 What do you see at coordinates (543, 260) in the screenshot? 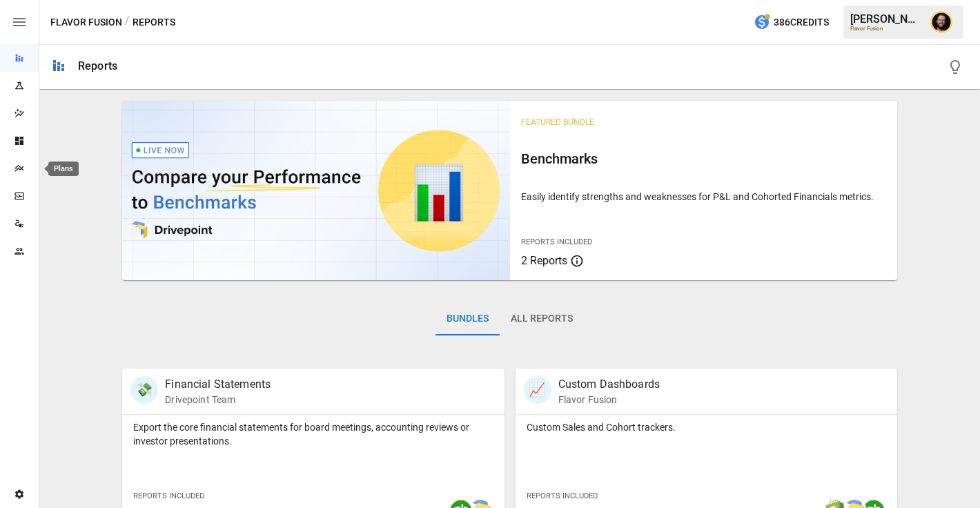
I see `span: 2 Reports` at bounding box center [543, 260].